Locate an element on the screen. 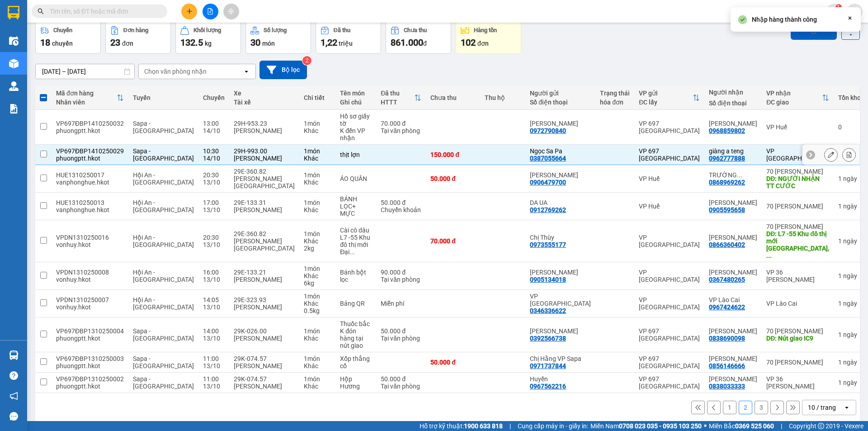  div: Tài xế is located at coordinates (264, 102).